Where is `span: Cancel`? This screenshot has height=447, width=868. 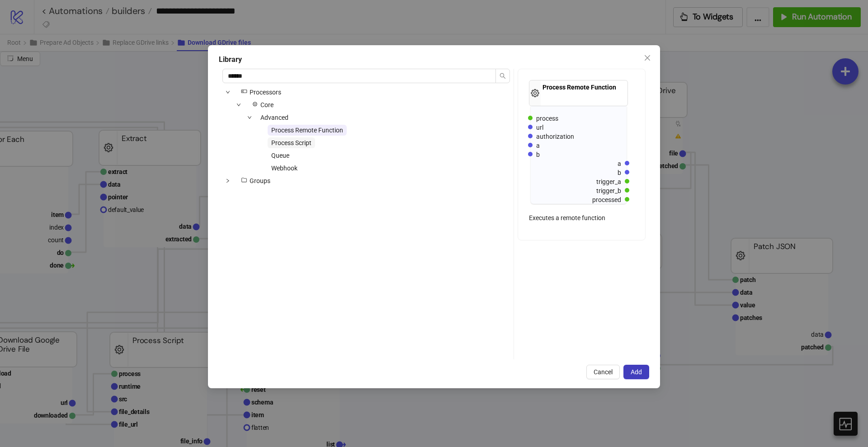 span: Cancel is located at coordinates (603, 372).